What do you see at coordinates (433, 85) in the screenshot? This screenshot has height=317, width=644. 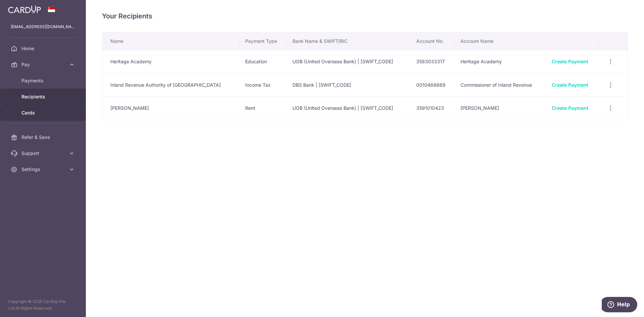 I see `td: 0010468669` at bounding box center [433, 85].